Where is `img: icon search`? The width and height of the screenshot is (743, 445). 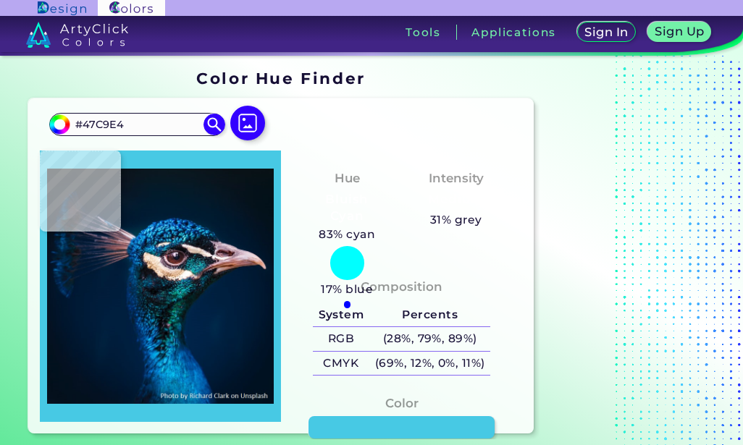 img: icon search is located at coordinates (214, 125).